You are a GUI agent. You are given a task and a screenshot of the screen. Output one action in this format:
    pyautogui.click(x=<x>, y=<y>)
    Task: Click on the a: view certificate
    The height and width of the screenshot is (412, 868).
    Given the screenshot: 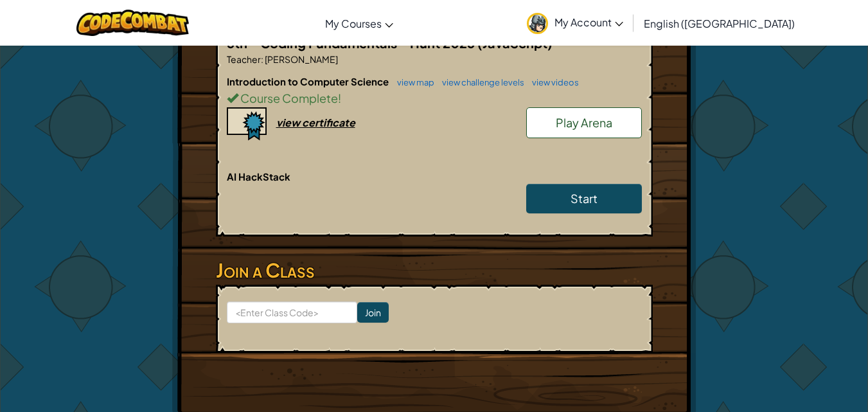 What is the action you would take?
    pyautogui.click(x=291, y=122)
    